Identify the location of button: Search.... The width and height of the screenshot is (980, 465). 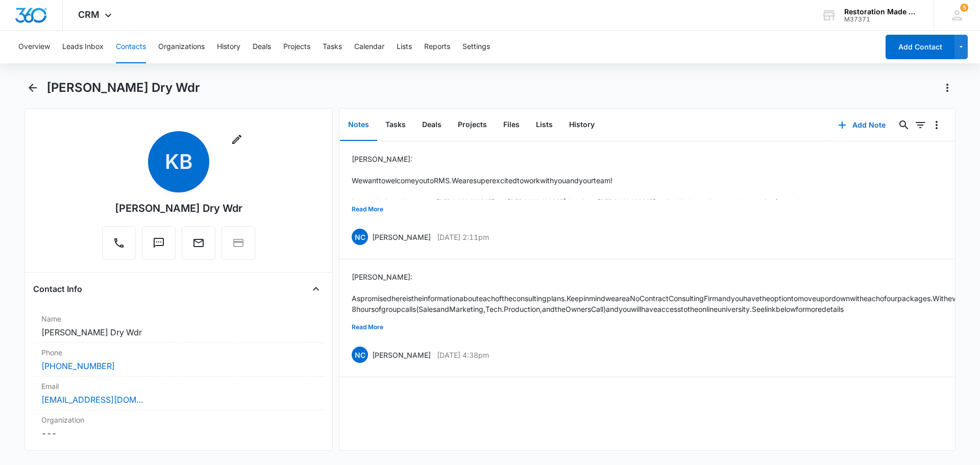
(904, 125).